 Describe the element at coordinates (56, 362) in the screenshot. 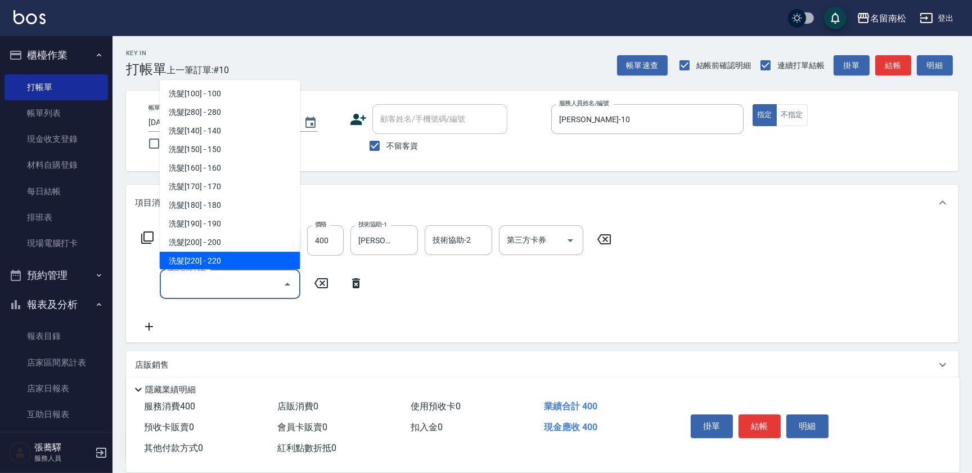

I see `a: 店家區間累計表` at that location.